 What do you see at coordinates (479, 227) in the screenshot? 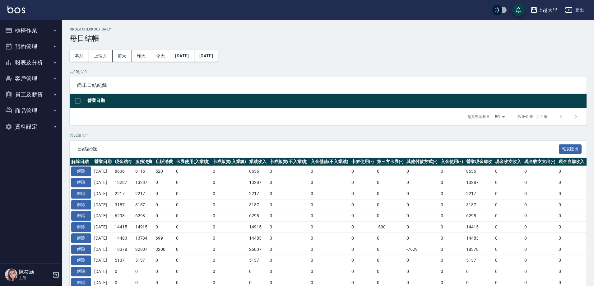
I see `td: 14415` at bounding box center [479, 227].